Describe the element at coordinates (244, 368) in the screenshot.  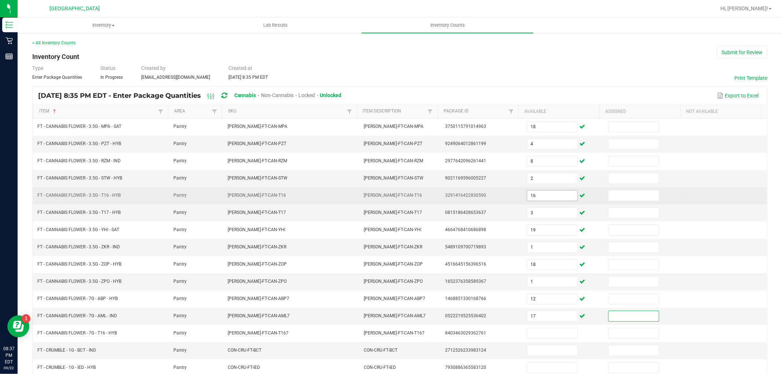
I see `span: CON-CRU-FT-IED` at that location.